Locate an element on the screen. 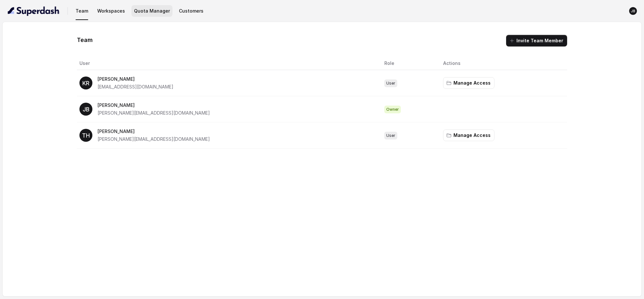 The width and height of the screenshot is (644, 299). span: Owner is located at coordinates (393, 110).